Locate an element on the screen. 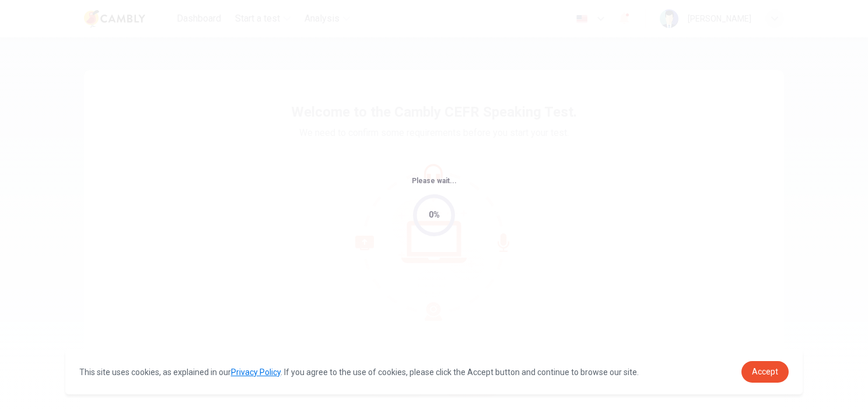 Image resolution: width=868 pixels, height=413 pixels. span: This site uses cookies, as explained in our . If you agree to the use of cookies, please click th... is located at coordinates (358, 373).